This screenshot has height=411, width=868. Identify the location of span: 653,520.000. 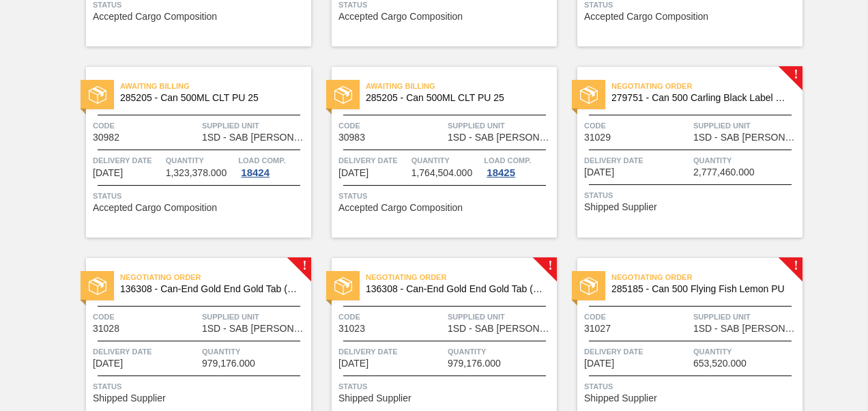
(720, 363).